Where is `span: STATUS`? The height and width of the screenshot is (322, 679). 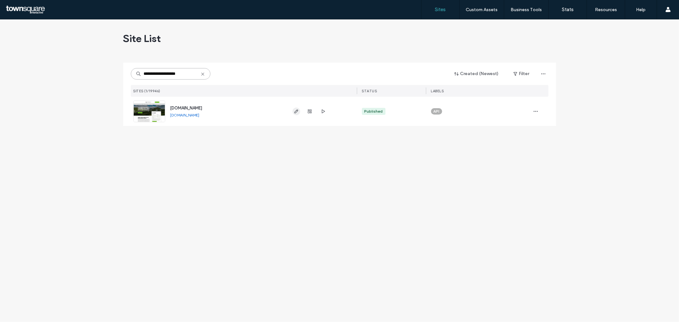
span: STATUS is located at coordinates (370, 91).